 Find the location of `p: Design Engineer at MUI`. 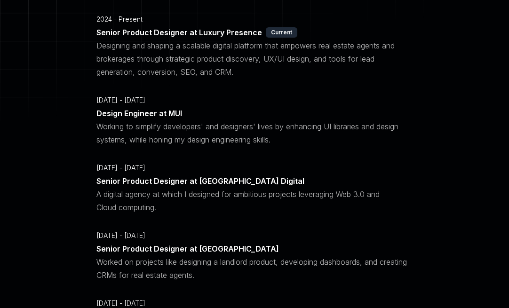

p: Design Engineer at MUI is located at coordinates (139, 113).